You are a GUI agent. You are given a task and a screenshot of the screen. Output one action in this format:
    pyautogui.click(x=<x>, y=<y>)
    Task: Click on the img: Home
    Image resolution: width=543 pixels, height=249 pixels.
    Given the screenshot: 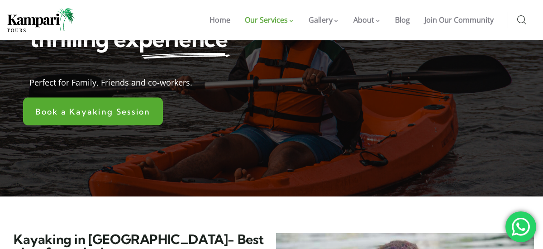 What is the action you would take?
    pyautogui.click(x=41, y=20)
    